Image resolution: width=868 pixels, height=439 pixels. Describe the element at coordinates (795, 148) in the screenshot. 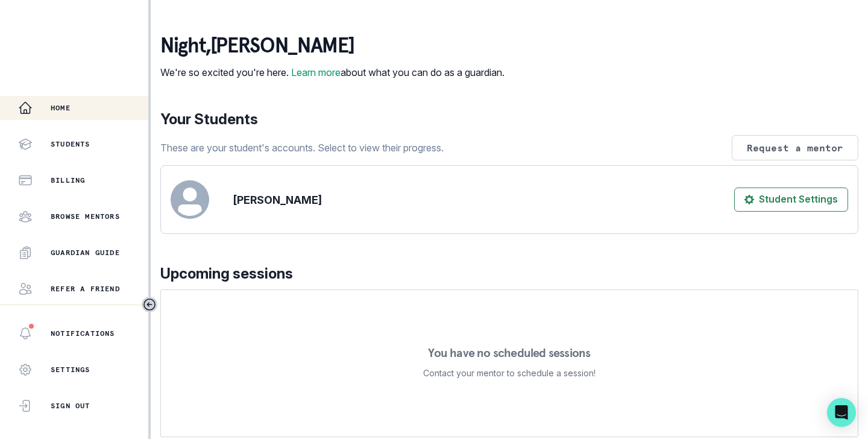

I see `button: Request a mentor` at that location.